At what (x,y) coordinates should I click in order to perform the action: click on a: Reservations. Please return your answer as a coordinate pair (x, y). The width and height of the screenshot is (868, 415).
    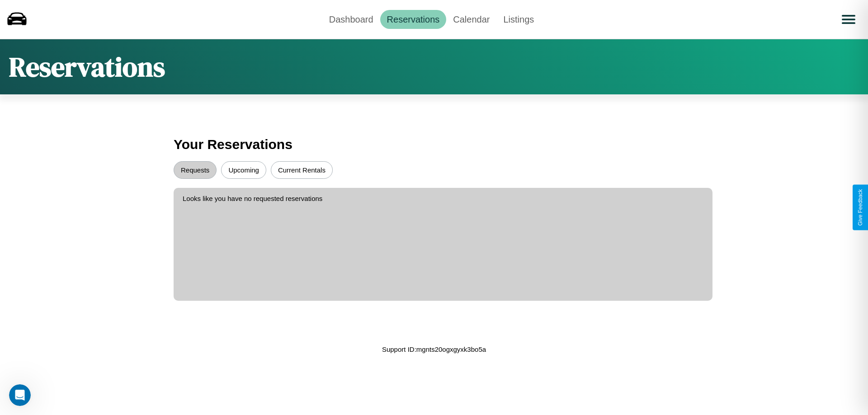
    Looking at the image, I should click on (413, 19).